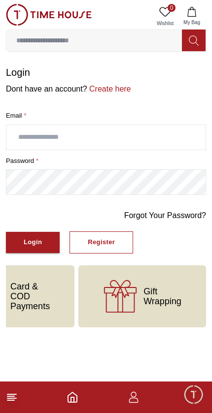 This screenshot has width=212, height=413. What do you see at coordinates (162, 297) in the screenshot?
I see `span: Gift Wrapping` at bounding box center [162, 297].